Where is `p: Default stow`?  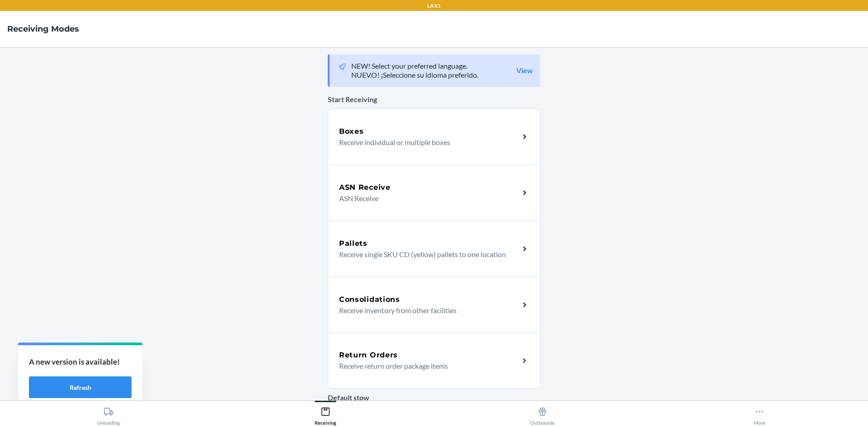 p: Default stow is located at coordinates (434, 397).